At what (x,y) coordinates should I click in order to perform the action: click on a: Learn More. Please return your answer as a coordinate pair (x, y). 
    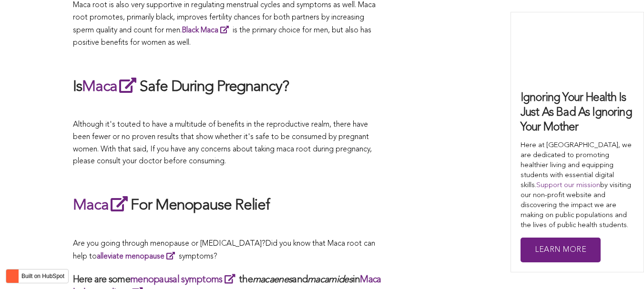
    Looking at the image, I should click on (560, 250).